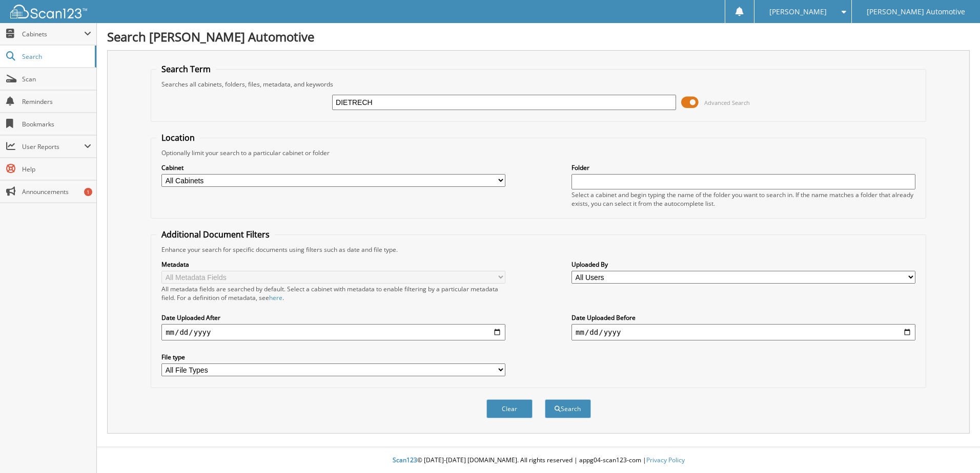 The image size is (980, 473). What do you see at coordinates (333, 333) in the screenshot?
I see `input: start` at bounding box center [333, 333].